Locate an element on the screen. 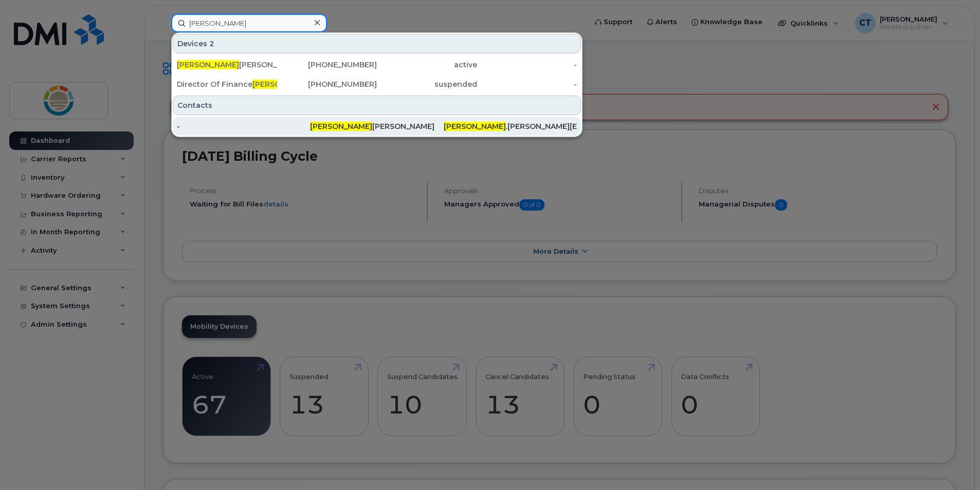  div: suspended is located at coordinates (427, 84).